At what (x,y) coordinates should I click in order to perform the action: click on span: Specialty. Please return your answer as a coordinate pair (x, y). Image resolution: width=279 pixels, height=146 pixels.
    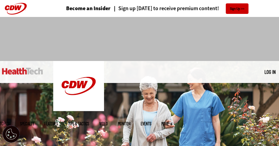
    Looking at the image, I should click on (27, 124).